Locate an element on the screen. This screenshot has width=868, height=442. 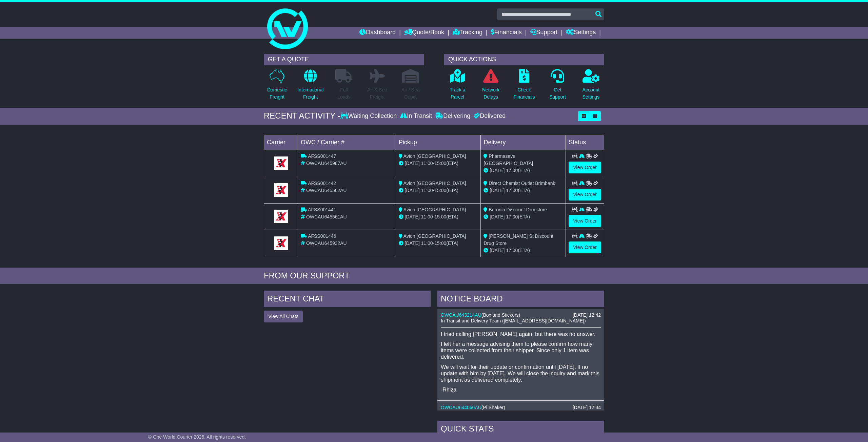
a: DomesticFreight is located at coordinates (277, 86).